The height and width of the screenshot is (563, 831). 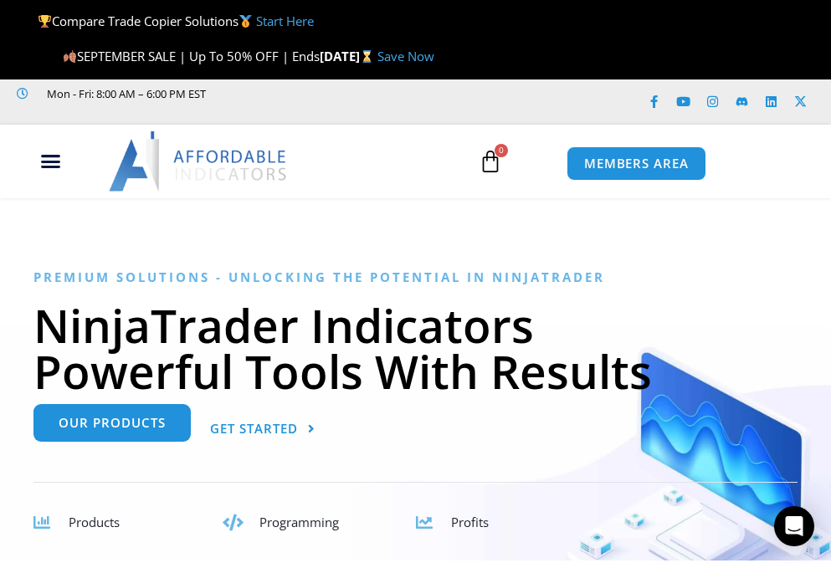 What do you see at coordinates (50, 162) in the screenshot?
I see `div: Menu Toggle` at bounding box center [50, 162].